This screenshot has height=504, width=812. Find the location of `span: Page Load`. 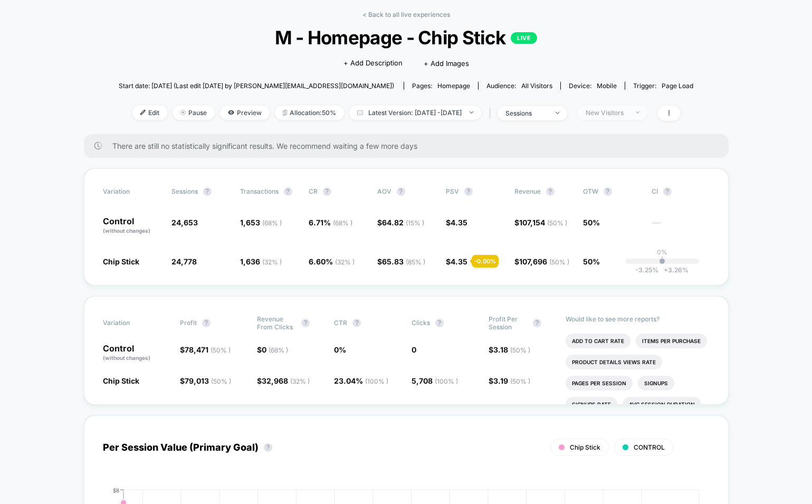

span: Page Load is located at coordinates (678, 85).